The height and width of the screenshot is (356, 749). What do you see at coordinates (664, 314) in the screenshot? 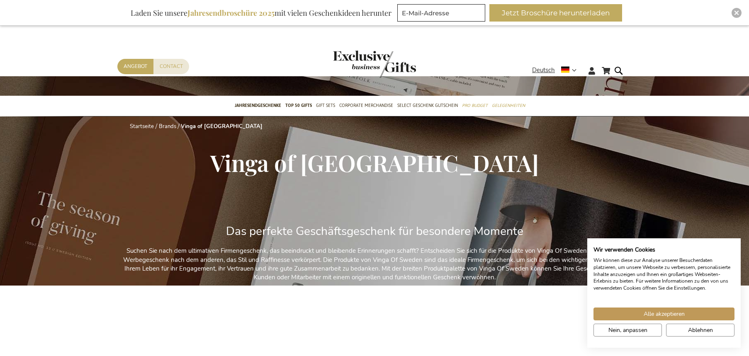
I see `span: Alle akzeptieren` at bounding box center [664, 314].